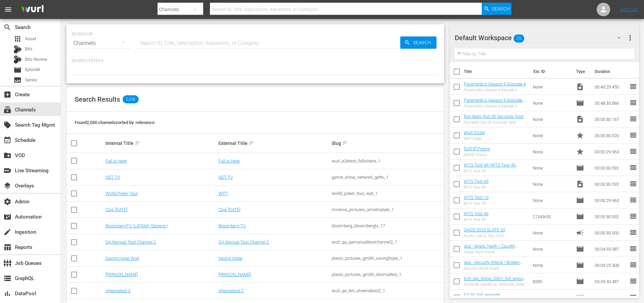 Image resolution: width=644 pixels, height=303 pixels. Describe the element at coordinates (8, 95) in the screenshot. I see `span: Create` at that location.